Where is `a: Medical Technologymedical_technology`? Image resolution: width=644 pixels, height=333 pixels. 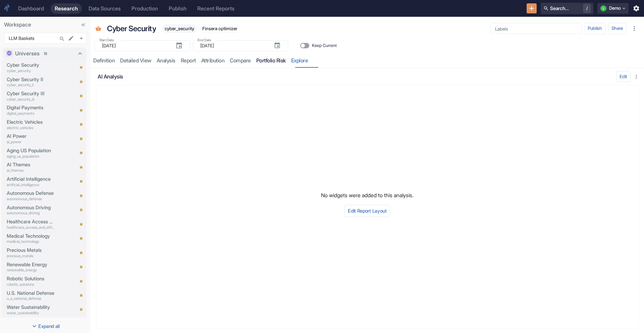 a: Medical Technologymedical_technology is located at coordinates (31, 239).